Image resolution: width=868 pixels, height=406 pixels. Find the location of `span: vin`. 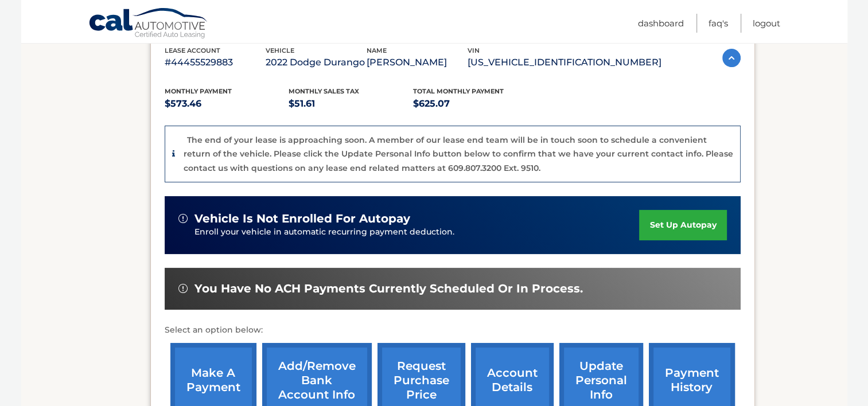

span: vin is located at coordinates (473, 51).